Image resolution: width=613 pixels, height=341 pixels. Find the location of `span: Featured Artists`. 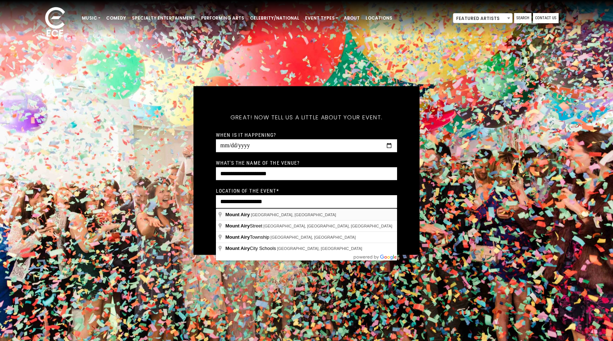

span: Featured Artists is located at coordinates (483, 18).